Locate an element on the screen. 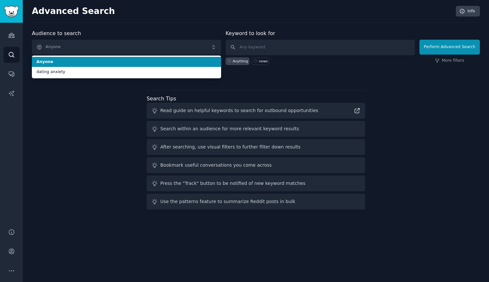 This screenshot has height=282, width=489. h2: Advanced Search is located at coordinates (242, 11).